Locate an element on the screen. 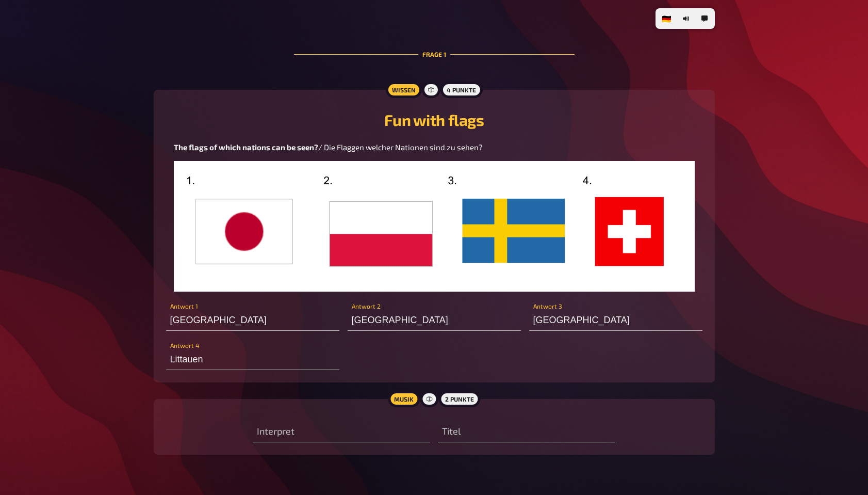 The height and width of the screenshot is (495, 868). input: Antwort 2 is located at coordinates (434, 320).